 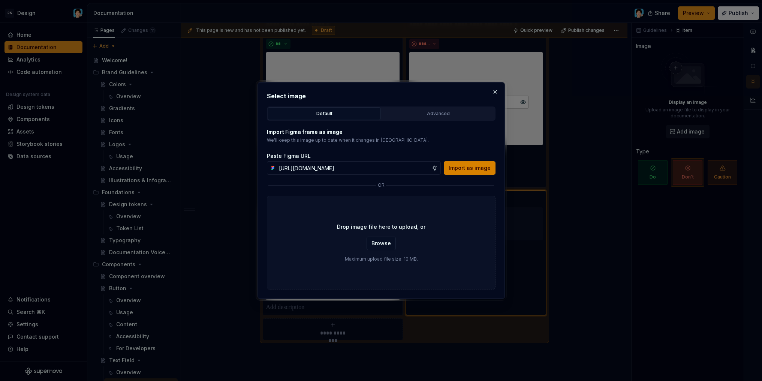 What do you see at coordinates (381, 185) in the screenshot?
I see `p: or` at bounding box center [381, 185].